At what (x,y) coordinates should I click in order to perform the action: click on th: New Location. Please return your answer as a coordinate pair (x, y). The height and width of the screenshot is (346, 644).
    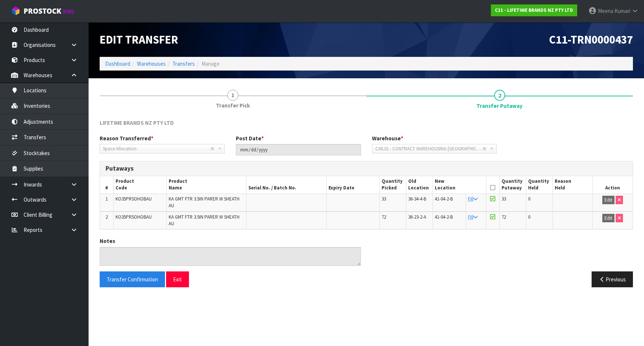
    Looking at the image, I should click on (460, 185).